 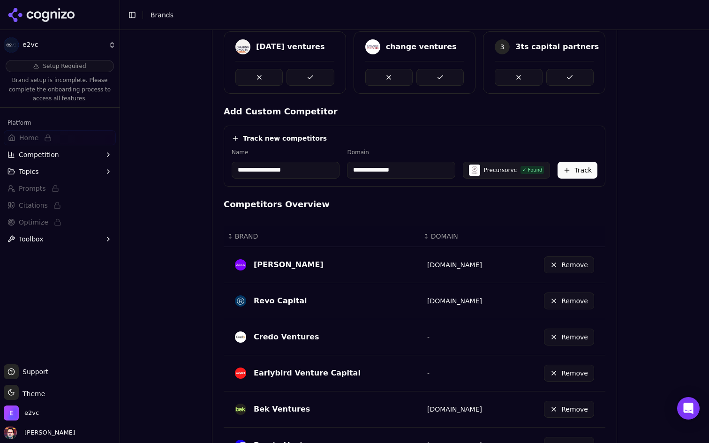 I want to click on div: 3ts capital partners, so click(x=557, y=47).